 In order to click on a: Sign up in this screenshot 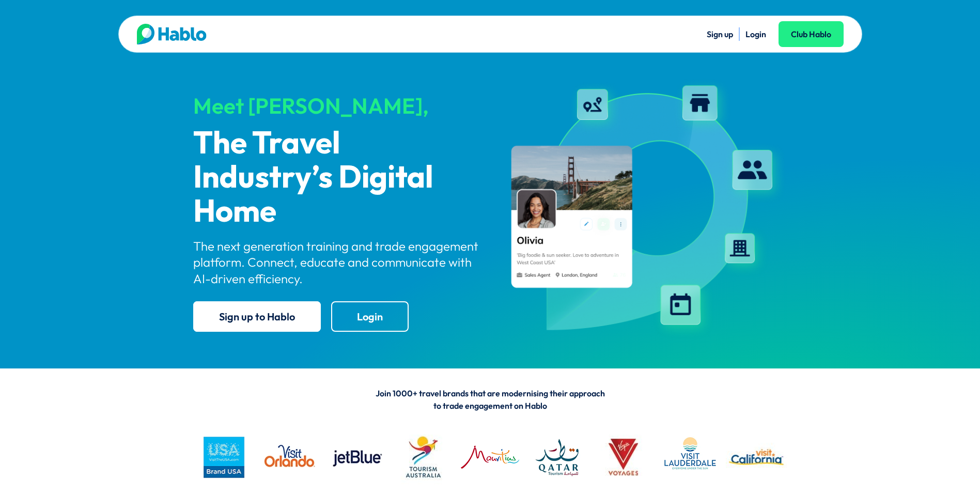, I will do `click(719, 34)`.